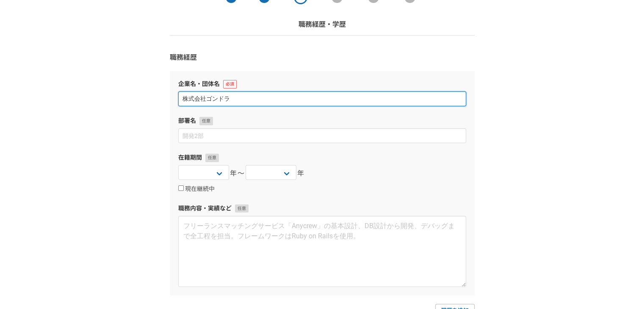 The image size is (644, 309). What do you see at coordinates (301, 174) in the screenshot?
I see `span: 年` at bounding box center [301, 174].